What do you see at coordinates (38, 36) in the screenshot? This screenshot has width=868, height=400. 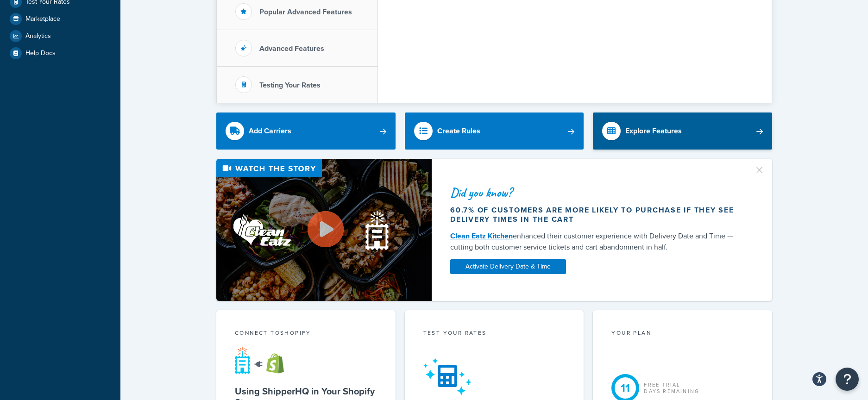 I see `span: Analytics` at bounding box center [38, 36].